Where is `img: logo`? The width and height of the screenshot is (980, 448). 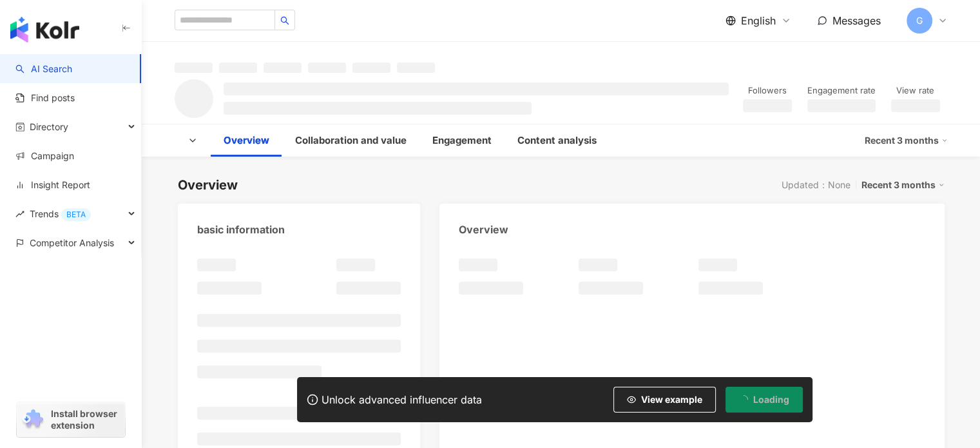
img: logo is located at coordinates (44, 30).